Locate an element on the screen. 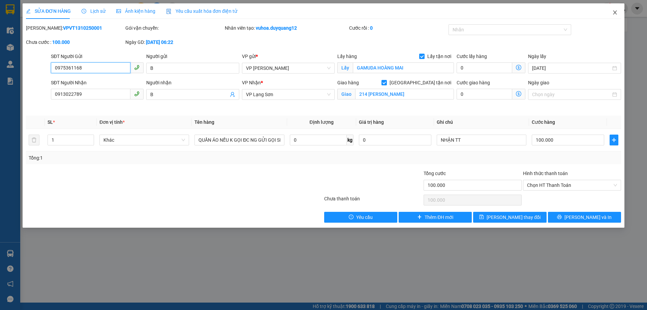  label: Cước giao hàng is located at coordinates (473, 83).